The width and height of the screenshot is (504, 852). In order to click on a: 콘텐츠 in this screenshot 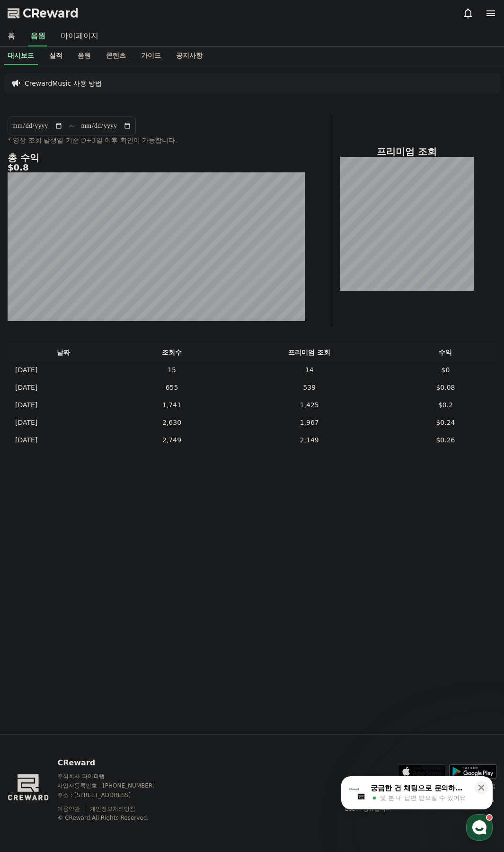, I will do `click(116, 56)`.